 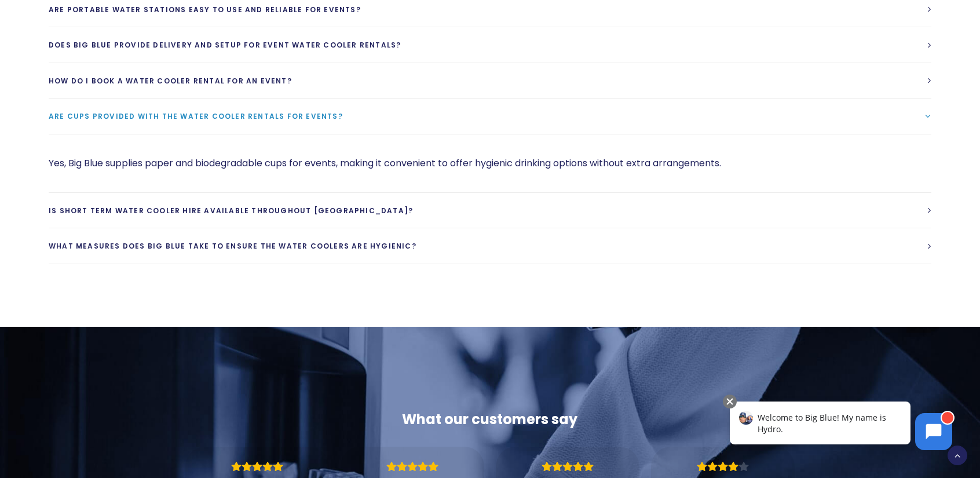 I want to click on div: What our customers say, so click(x=490, y=419).